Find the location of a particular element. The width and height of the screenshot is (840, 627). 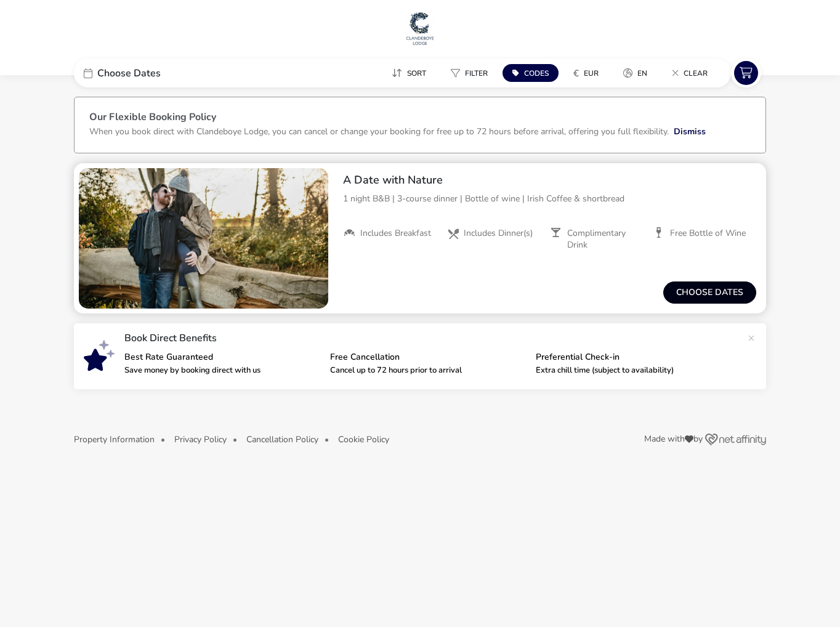

button: Property Information is located at coordinates (114, 439).